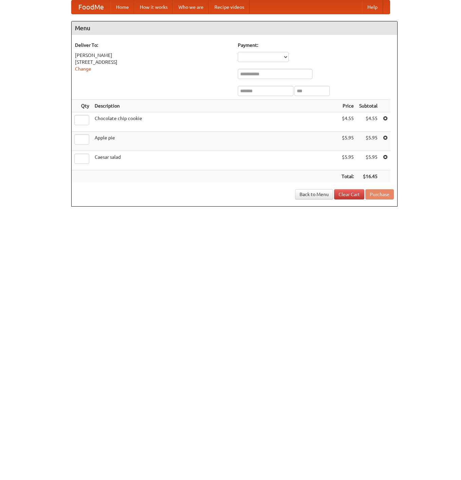 This screenshot has height=480, width=461. What do you see at coordinates (379, 194) in the screenshot?
I see `button: Purchase` at bounding box center [379, 194].